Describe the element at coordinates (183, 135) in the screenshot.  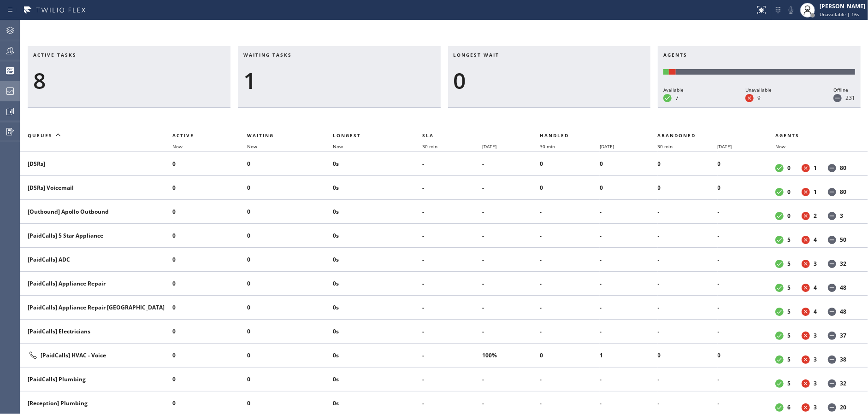
I see `span: Active` at that location.